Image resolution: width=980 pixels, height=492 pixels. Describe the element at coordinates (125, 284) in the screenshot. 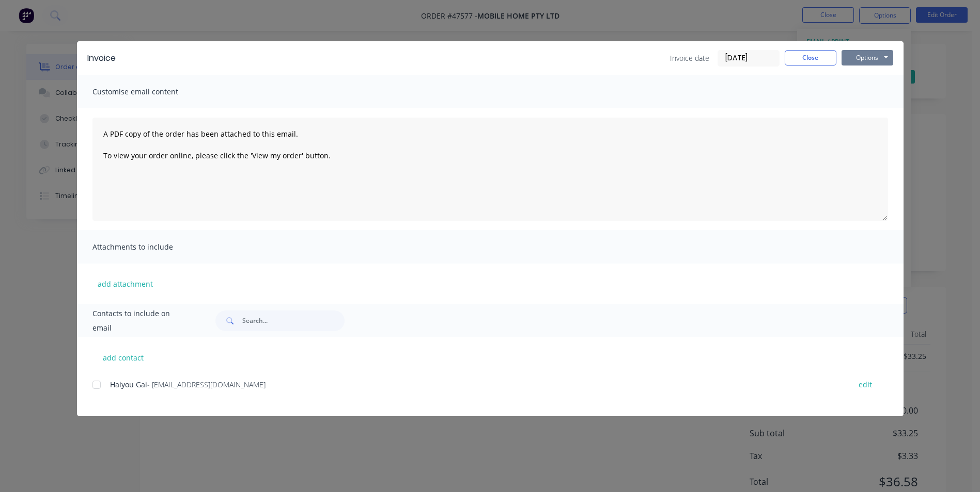

I see `button: add attachment` at that location.